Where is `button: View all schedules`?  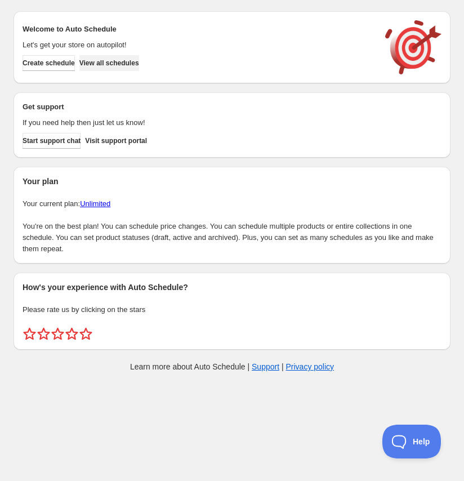 button: View all schedules is located at coordinates (109, 63).